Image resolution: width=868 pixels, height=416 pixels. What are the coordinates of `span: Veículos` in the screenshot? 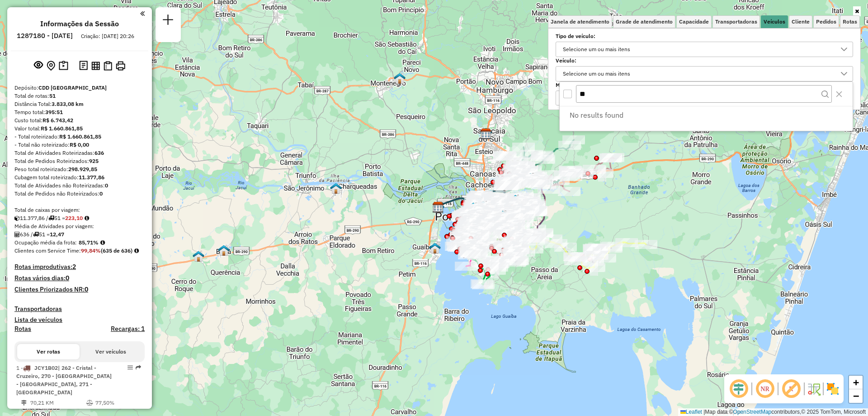 It's located at (774, 22).